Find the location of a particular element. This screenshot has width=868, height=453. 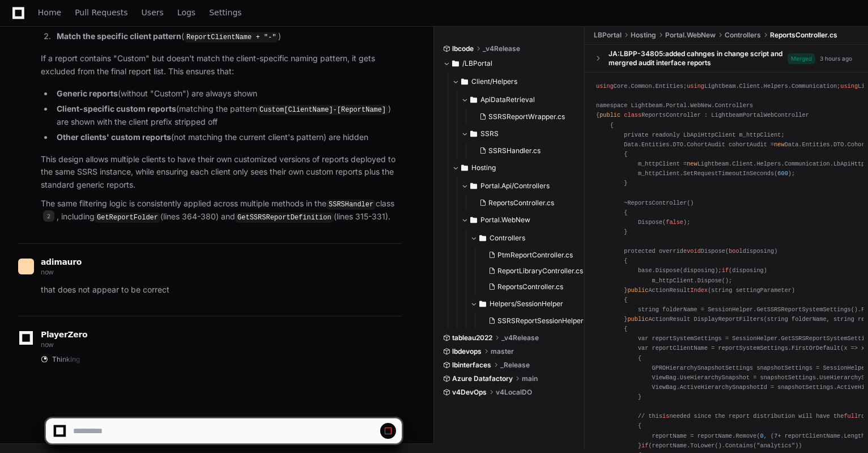

span: /LBPortal is located at coordinates (477, 64).